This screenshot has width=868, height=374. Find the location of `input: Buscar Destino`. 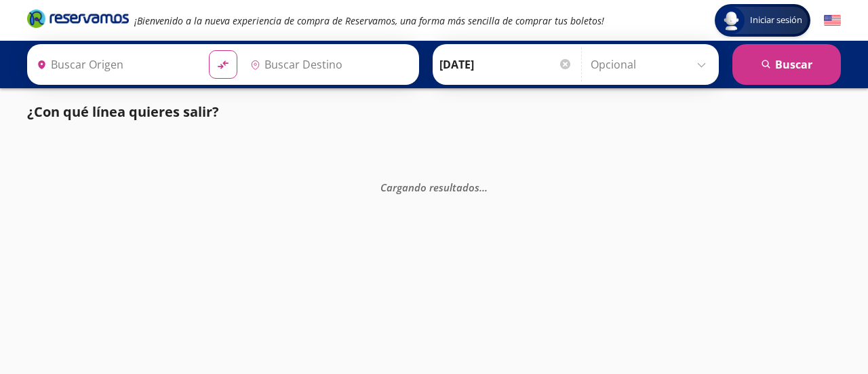

input: Buscar Destino is located at coordinates (328, 64).